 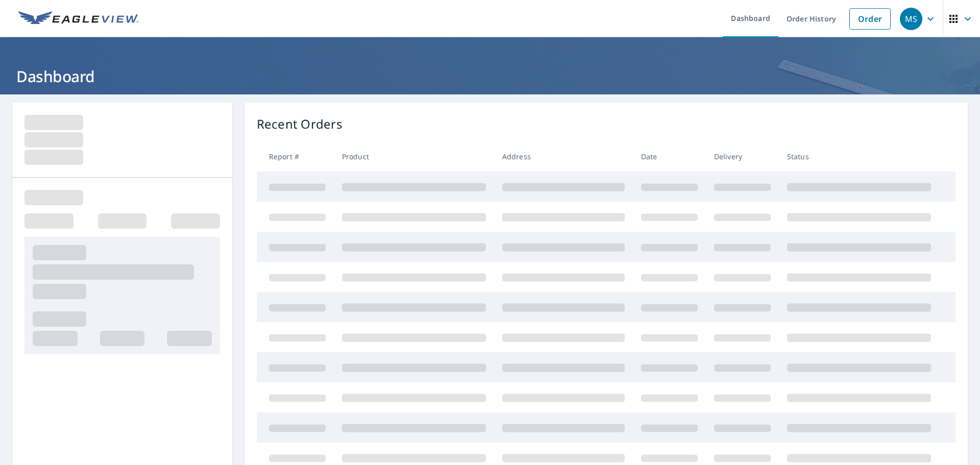 I want to click on th: Report #, so click(x=295, y=156).